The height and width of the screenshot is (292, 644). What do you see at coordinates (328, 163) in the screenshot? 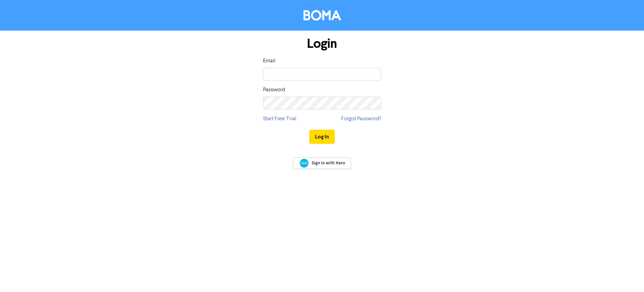
I see `span: Sign In with Xero` at bounding box center [328, 163].